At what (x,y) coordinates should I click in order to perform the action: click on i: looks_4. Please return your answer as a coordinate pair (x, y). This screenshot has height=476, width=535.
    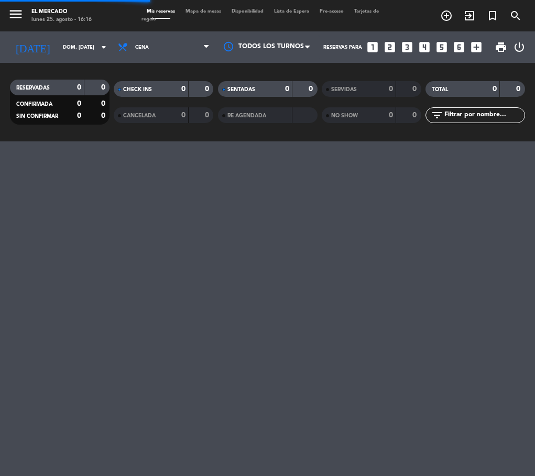
    Looking at the image, I should click on (424, 47).